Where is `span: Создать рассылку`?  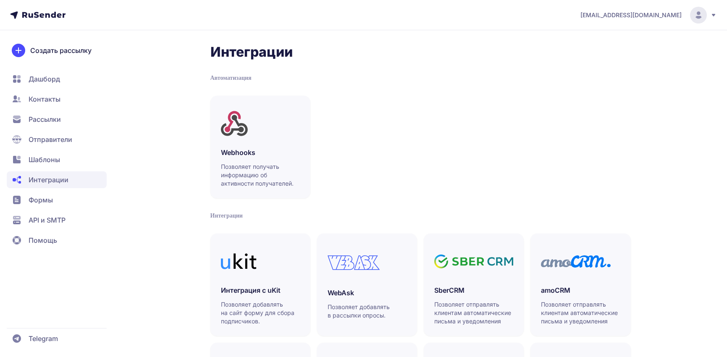
span: Создать рассылку is located at coordinates (61, 50).